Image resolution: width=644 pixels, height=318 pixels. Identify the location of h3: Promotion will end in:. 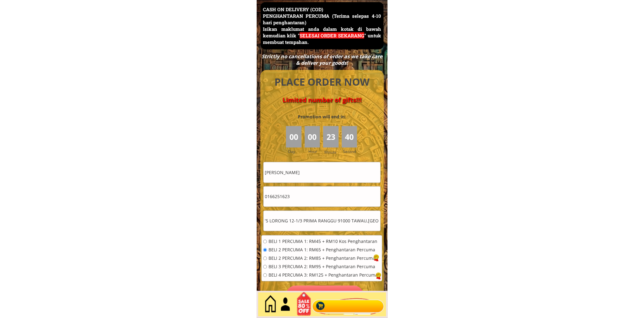
(322, 117).